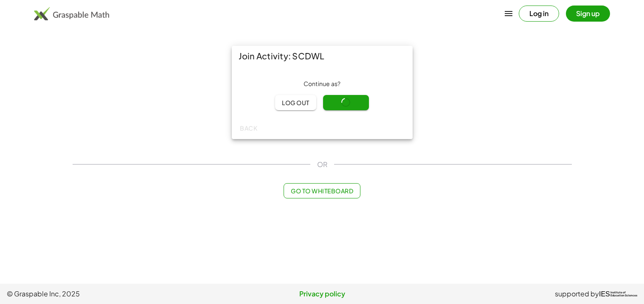  What do you see at coordinates (577, 294) in the screenshot?
I see `span: supported by` at bounding box center [577, 294].